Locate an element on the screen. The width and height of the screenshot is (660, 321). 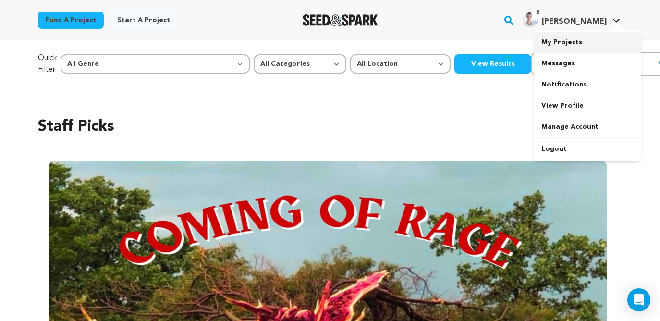
div: Kelly F.'s Profile is located at coordinates (564, 20).